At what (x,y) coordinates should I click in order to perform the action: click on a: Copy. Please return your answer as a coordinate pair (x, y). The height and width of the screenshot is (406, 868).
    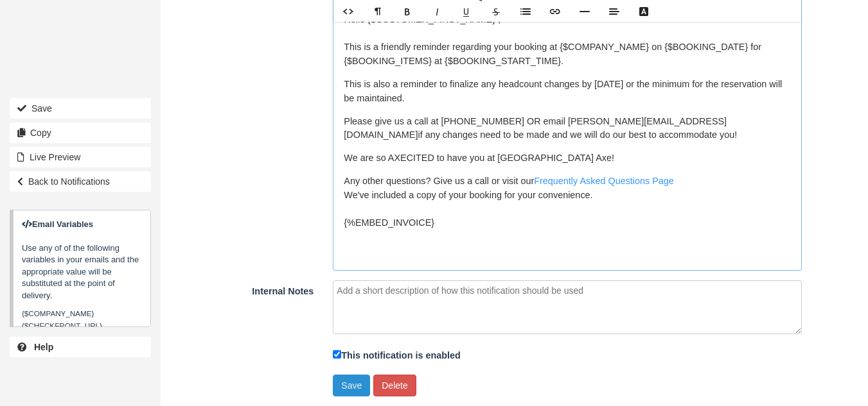
    Looking at the image, I should click on (80, 133).